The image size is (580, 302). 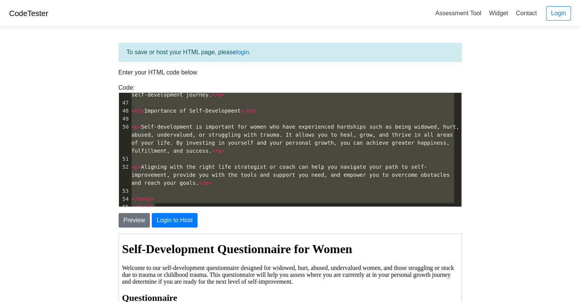 I want to click on div: 54, so click(x=124, y=199).